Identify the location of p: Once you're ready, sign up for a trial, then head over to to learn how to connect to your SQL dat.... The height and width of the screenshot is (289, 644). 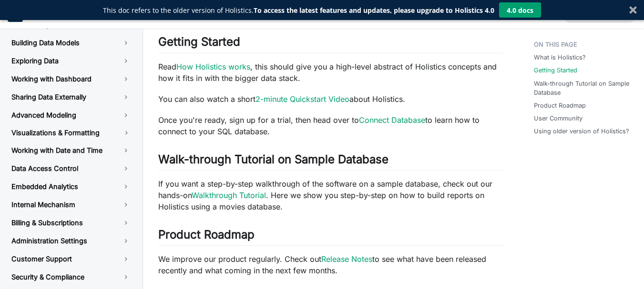
(331, 125).